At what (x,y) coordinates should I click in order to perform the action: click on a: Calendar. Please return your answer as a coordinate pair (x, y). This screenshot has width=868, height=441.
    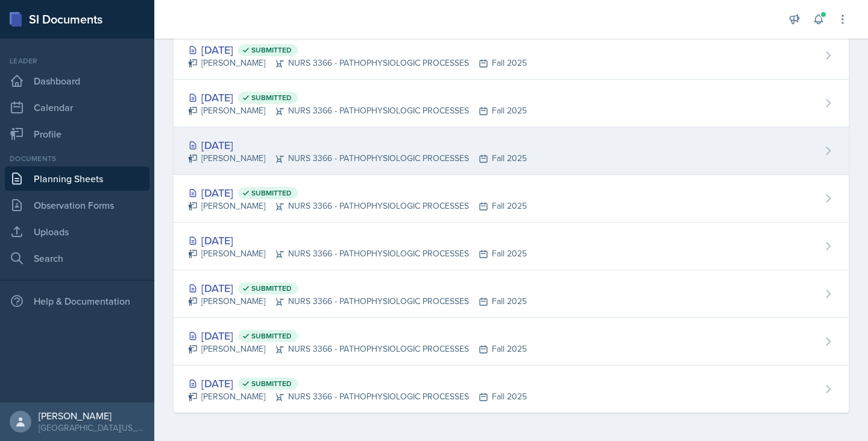
    Looking at the image, I should click on (77, 107).